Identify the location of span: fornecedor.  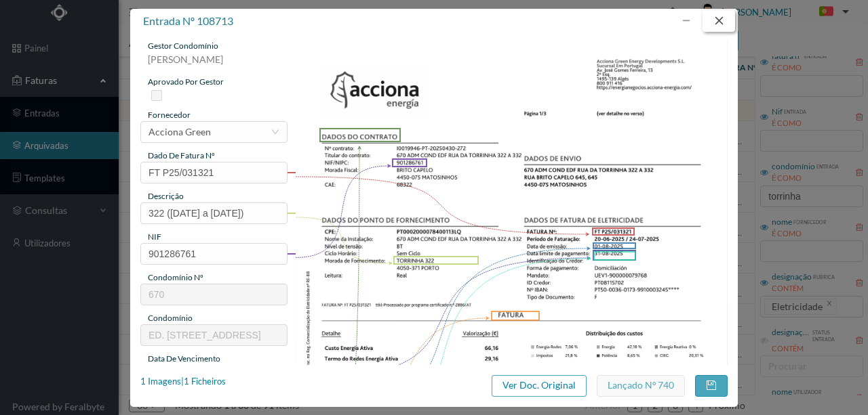
(169, 115).